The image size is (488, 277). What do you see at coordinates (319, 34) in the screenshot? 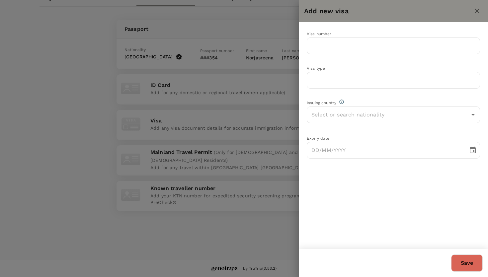
I see `span: Visa number` at bounding box center [319, 34].